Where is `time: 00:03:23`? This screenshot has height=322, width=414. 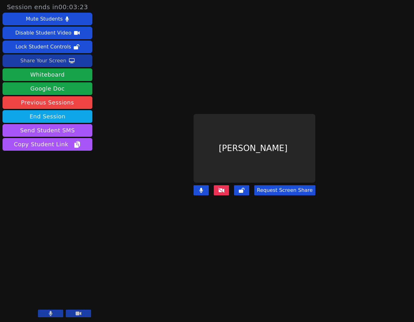 time: 00:03:23 is located at coordinates (73, 7).